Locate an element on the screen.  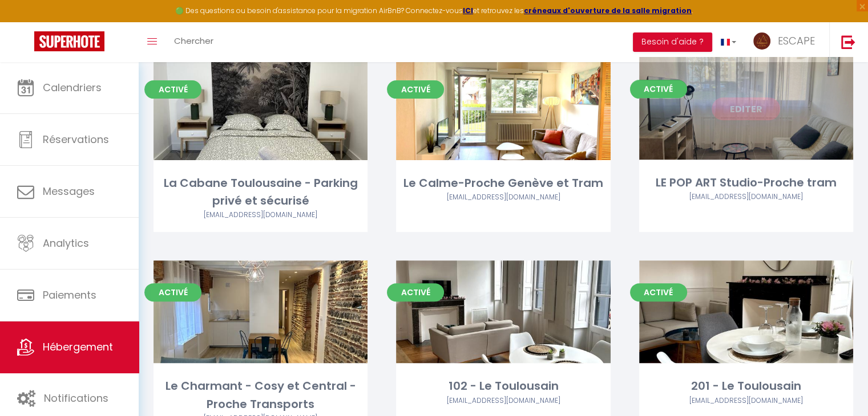
span: Hébergement is located at coordinates (77, 346).